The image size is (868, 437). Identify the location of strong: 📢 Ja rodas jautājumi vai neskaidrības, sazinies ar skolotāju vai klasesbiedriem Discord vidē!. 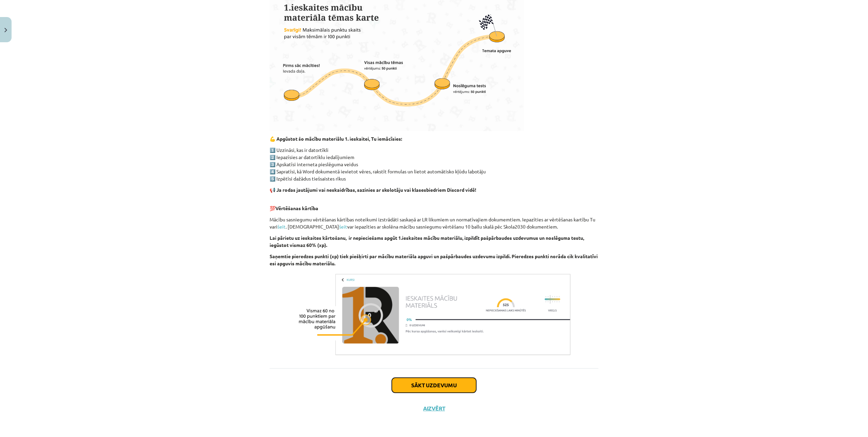
(373, 190).